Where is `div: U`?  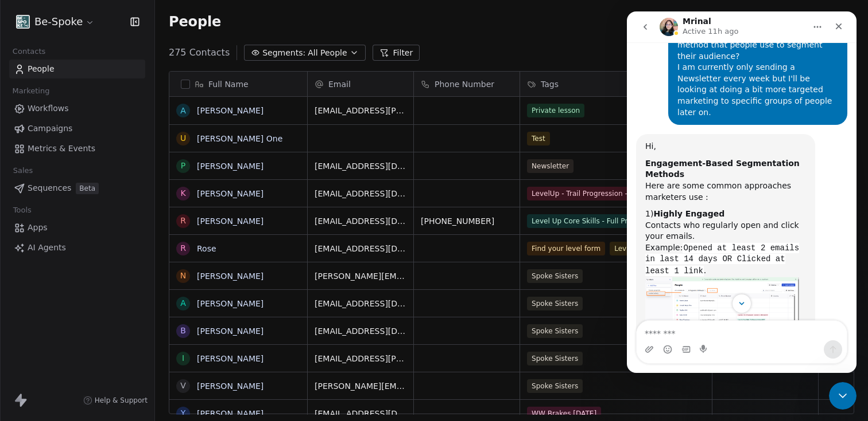 div: U is located at coordinates (183, 138).